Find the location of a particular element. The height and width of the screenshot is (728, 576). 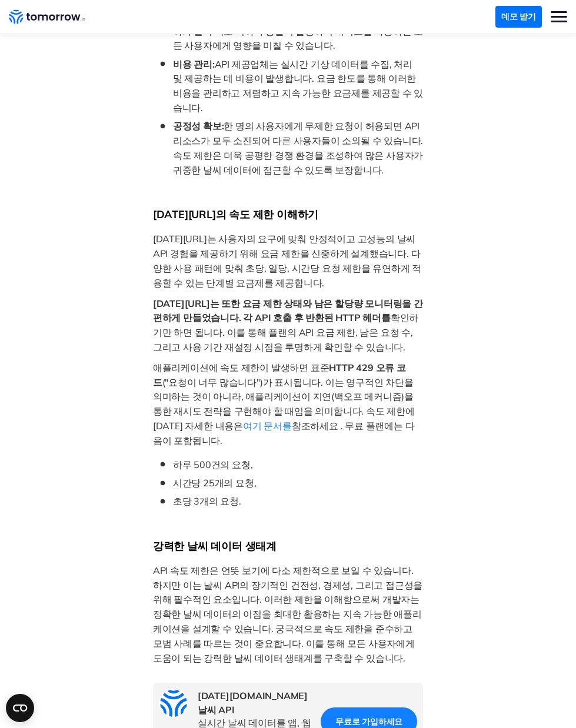

font: 데모 받기 is located at coordinates (519, 16).